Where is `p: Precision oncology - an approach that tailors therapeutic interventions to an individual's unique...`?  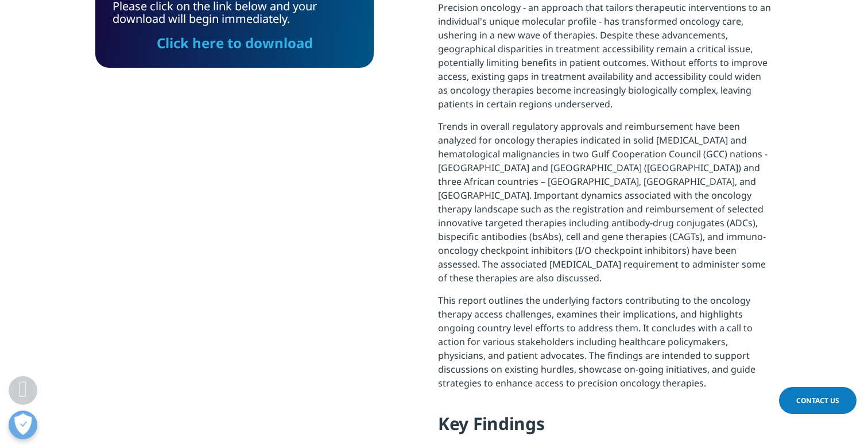 p: Precision oncology - an approach that tailors therapeutic interventions to an individual's unique... is located at coordinates (605, 60).